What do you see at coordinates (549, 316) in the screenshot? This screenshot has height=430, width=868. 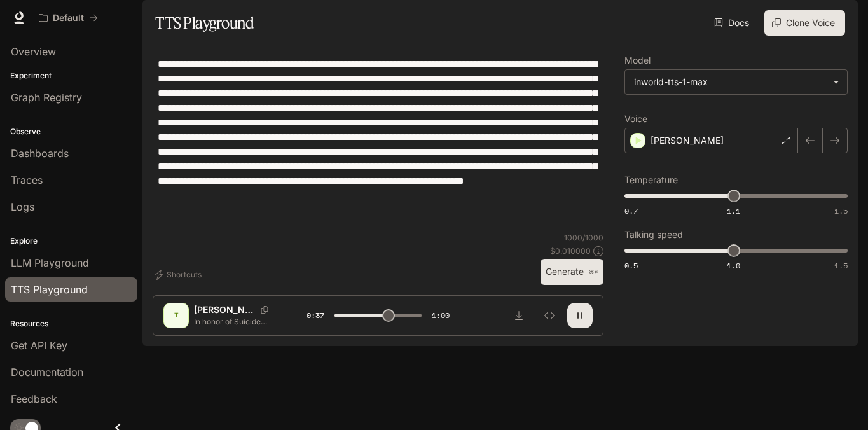 I see `button: Inspect` at bounding box center [549, 316].